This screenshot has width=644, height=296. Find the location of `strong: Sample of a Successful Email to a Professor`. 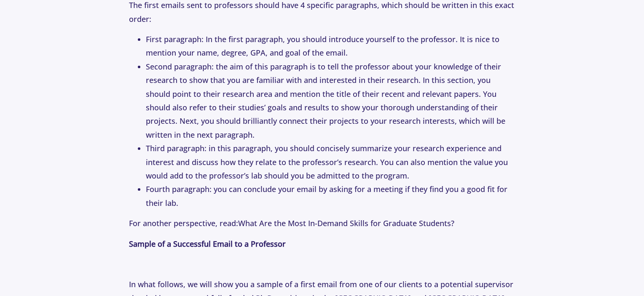

strong: Sample of a Successful Email to a Professor is located at coordinates (207, 244).